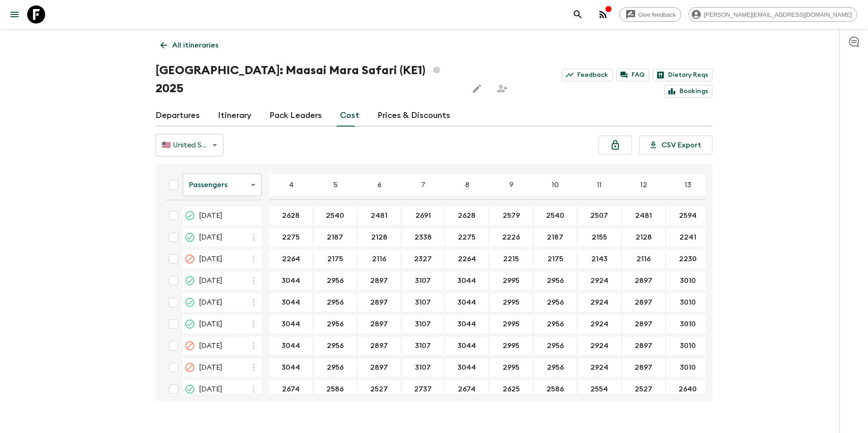  I want to click on button: 2128, so click(379, 237).